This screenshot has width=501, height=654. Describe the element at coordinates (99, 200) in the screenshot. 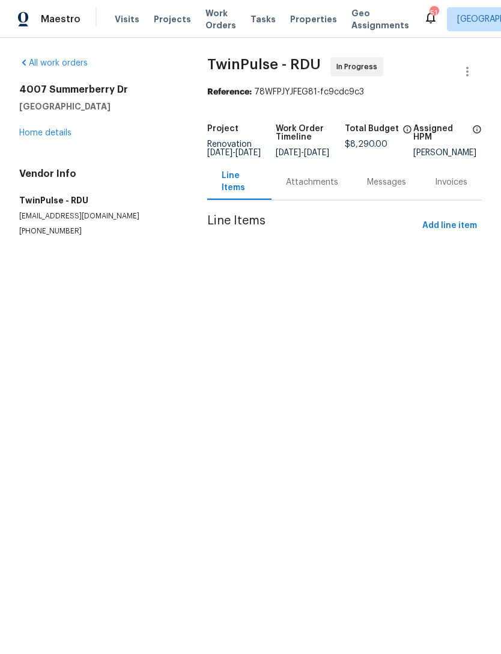

I see `h5: TwinPulse - RDU` at that location.